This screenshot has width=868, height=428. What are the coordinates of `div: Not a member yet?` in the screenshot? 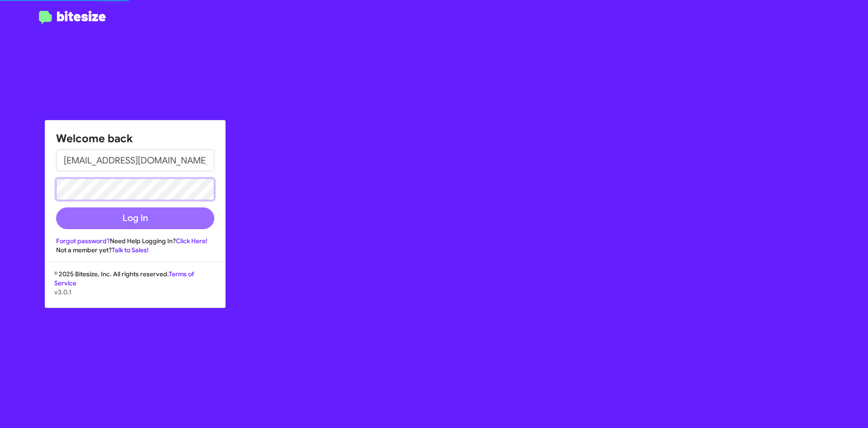 It's located at (136, 249).